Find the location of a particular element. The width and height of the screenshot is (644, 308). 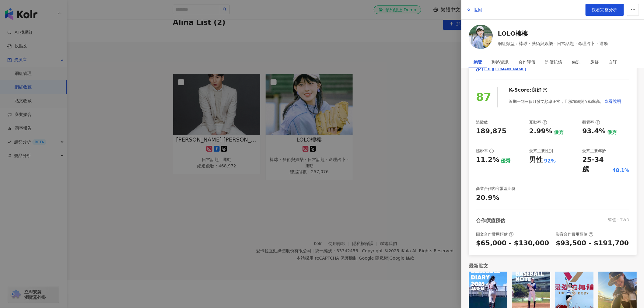

div: 近期一到三個月發文頻率正常，且漲粉率與互動率高。 is located at coordinates (565, 101).